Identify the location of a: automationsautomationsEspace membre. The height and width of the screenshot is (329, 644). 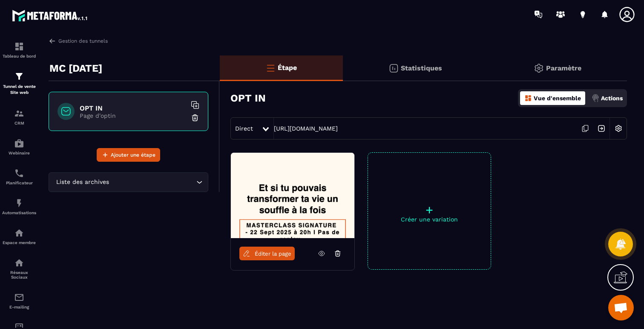
(19, 236).